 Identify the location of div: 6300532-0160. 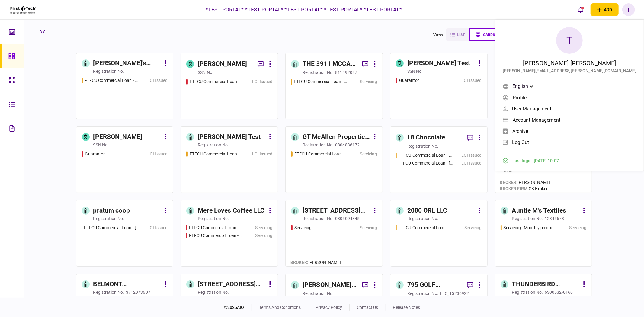
(559, 292).